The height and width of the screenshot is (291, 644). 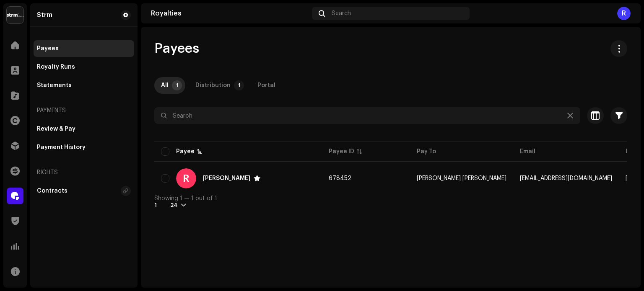 I want to click on span: Aug 2025, so click(x=634, y=178).